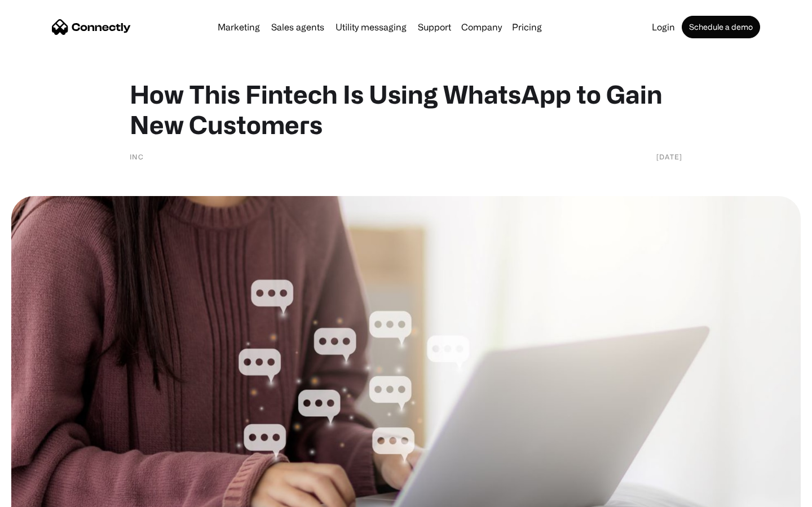  I want to click on a: Support, so click(434, 27).